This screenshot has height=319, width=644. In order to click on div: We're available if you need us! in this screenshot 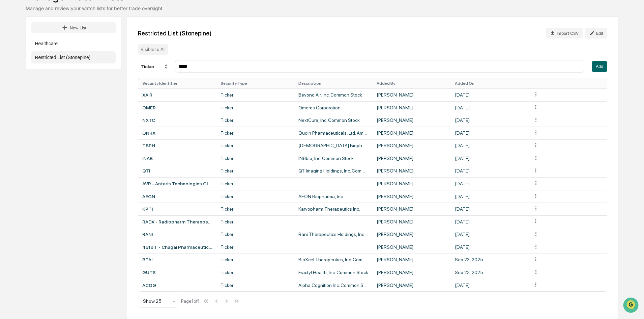, I will do `click(61, 61)`.